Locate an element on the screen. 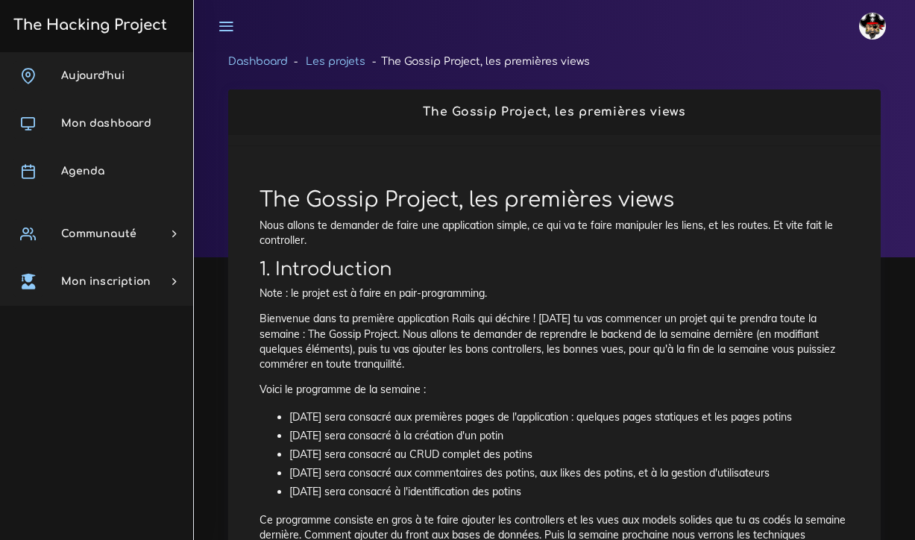 The image size is (915, 540). h2: 1. Introduction is located at coordinates (554, 269).